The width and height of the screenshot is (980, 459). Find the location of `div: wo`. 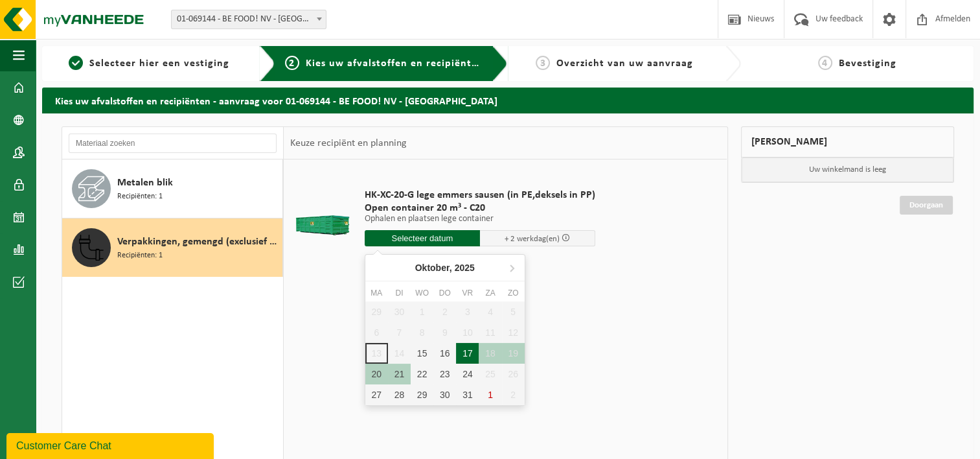

div: wo is located at coordinates (422, 293).